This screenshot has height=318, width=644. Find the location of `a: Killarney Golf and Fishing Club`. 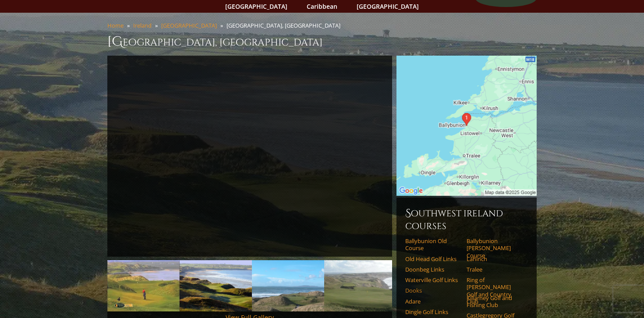

a: Killarney Golf and Fishing Club is located at coordinates (494, 301).